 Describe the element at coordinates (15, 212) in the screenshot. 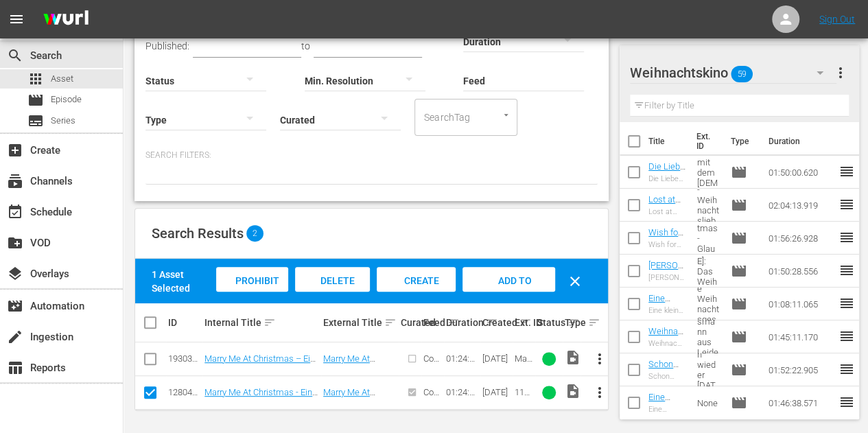

I see `span: Schedule` at that location.